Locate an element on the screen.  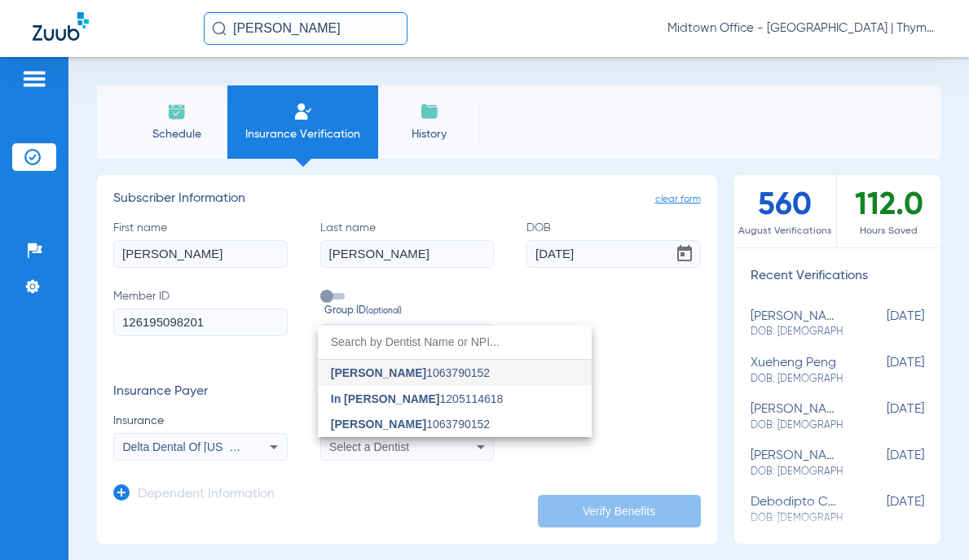
input: dropdown search is located at coordinates (454, 342).